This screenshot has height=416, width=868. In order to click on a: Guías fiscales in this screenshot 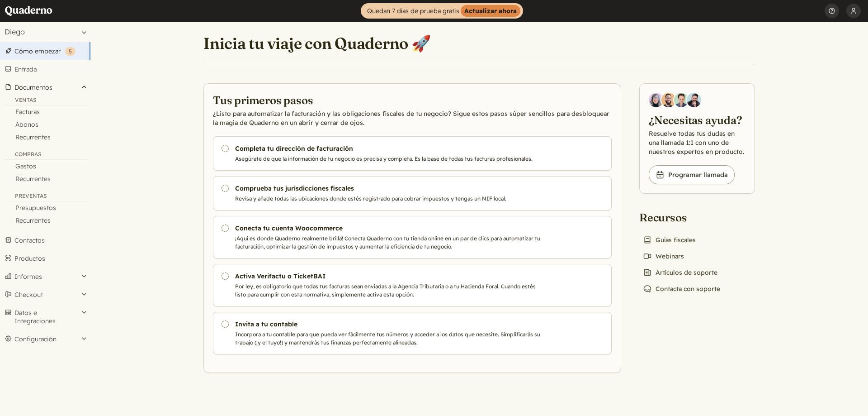, I will do `click(669, 239)`.